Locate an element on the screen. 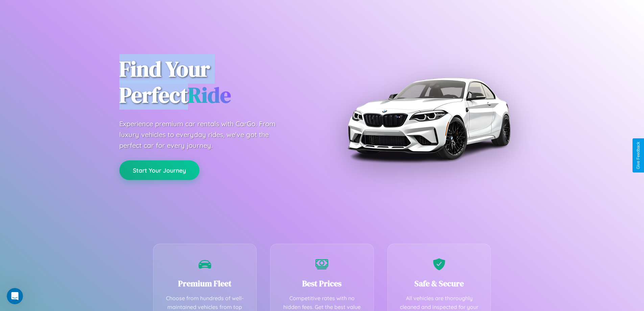  span: Ride is located at coordinates (209, 95).